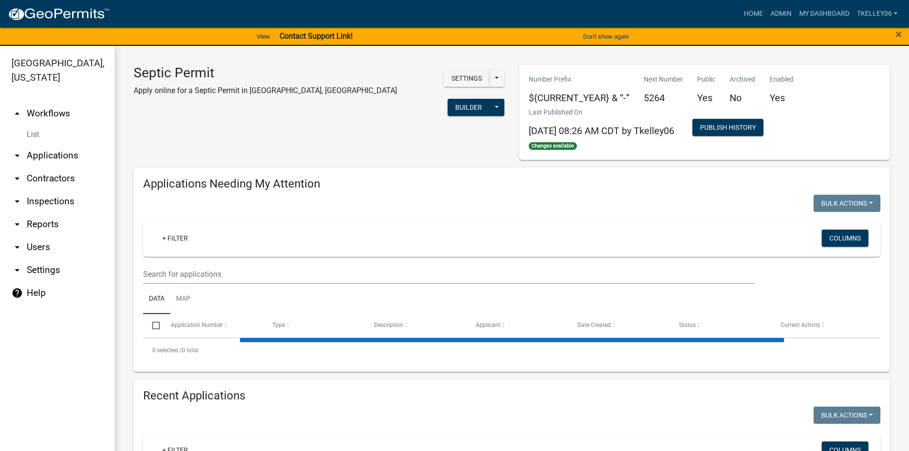 This screenshot has width=909, height=451. I want to click on button: Publish History, so click(728, 127).